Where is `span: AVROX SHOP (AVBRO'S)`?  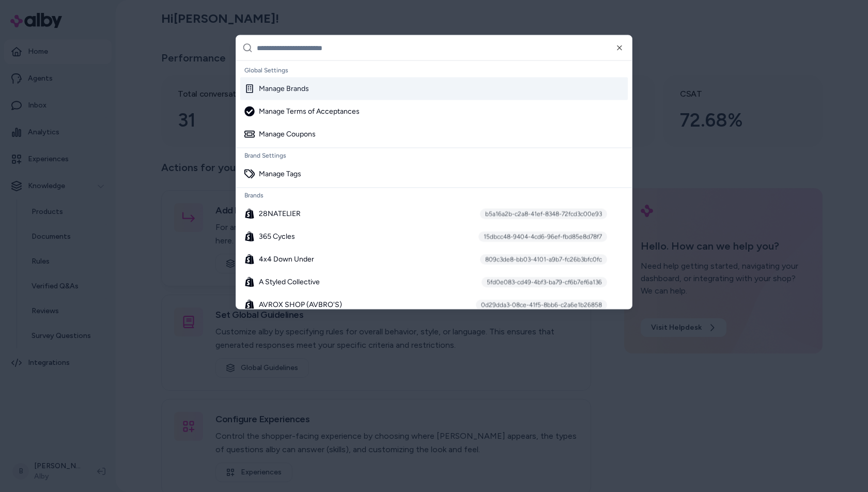 span: AVROX SHOP (AVBRO'S) is located at coordinates (300, 305).